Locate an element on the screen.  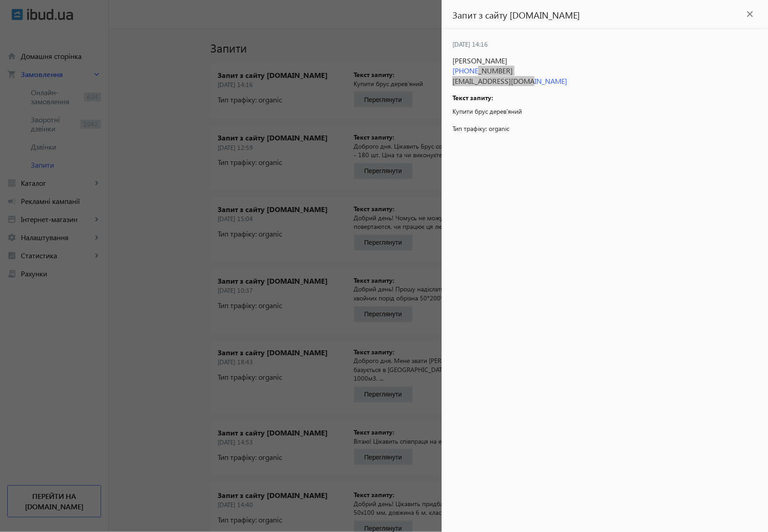
span: Тип трафіку: organic is located at coordinates (481, 128).